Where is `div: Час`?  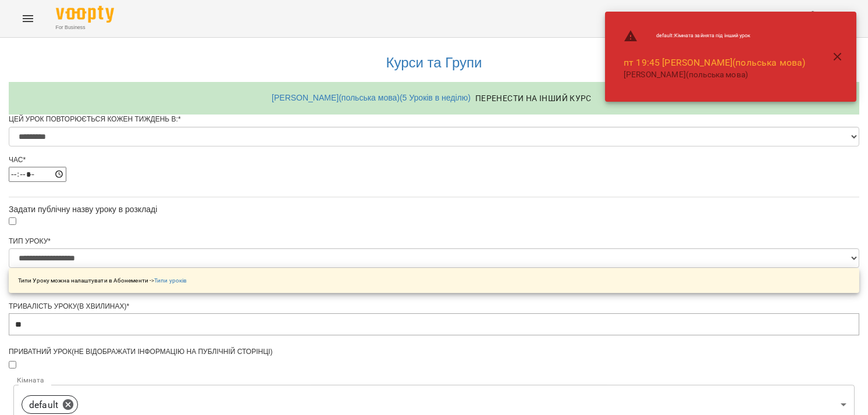
div: Час is located at coordinates (434, 160).